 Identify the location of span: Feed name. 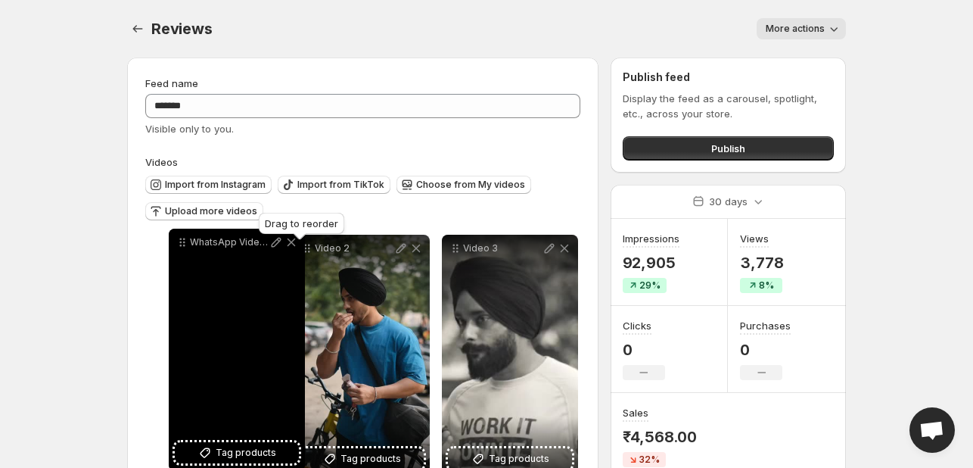
(172, 83).